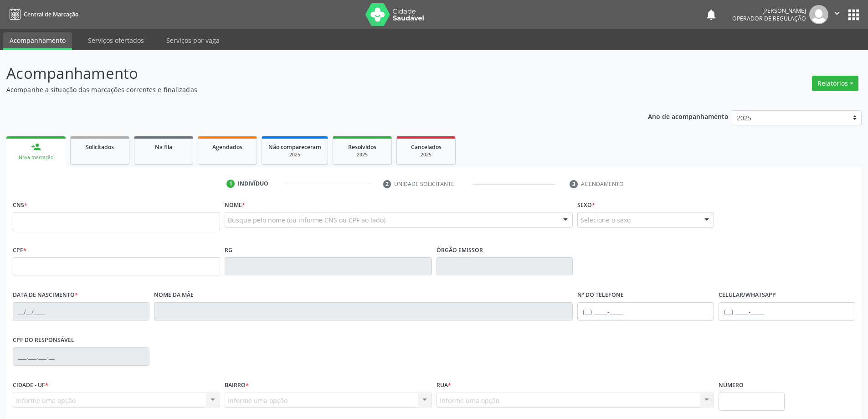  I want to click on button: apps, so click(853, 15).